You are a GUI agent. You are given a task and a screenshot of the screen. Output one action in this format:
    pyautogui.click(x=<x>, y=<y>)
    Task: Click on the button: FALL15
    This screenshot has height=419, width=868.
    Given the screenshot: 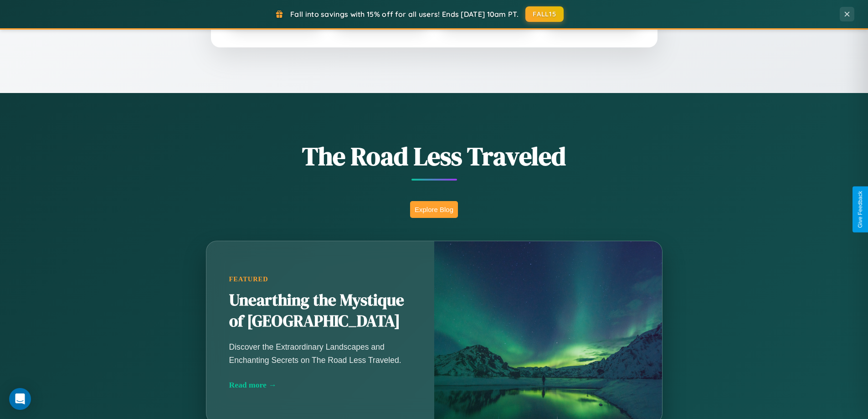 What is the action you would take?
    pyautogui.click(x=545, y=14)
    